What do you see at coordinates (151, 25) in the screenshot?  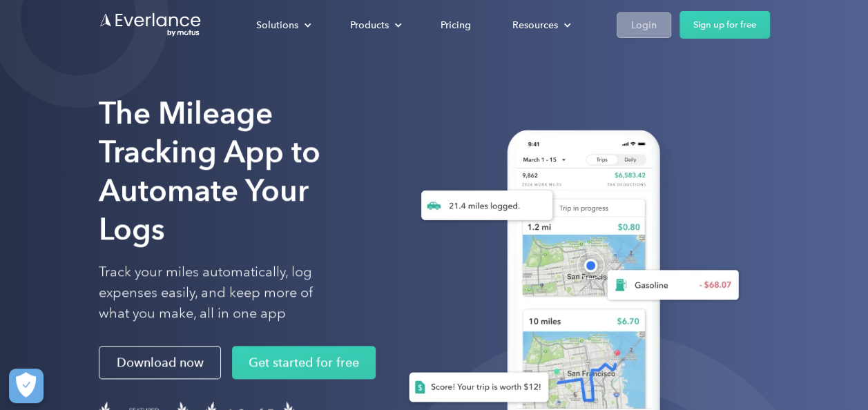 I see `a: Go to homepage` at bounding box center [151, 25].